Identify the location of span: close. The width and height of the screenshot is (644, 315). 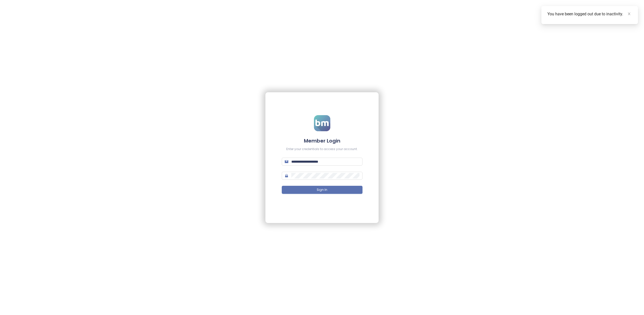
(629, 14).